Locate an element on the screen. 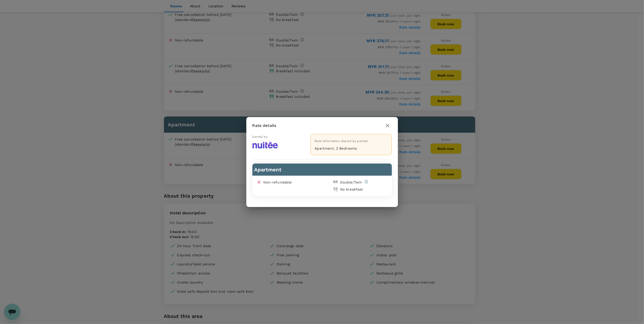 The image size is (644, 324). p: Non-refundable is located at coordinates (278, 183).